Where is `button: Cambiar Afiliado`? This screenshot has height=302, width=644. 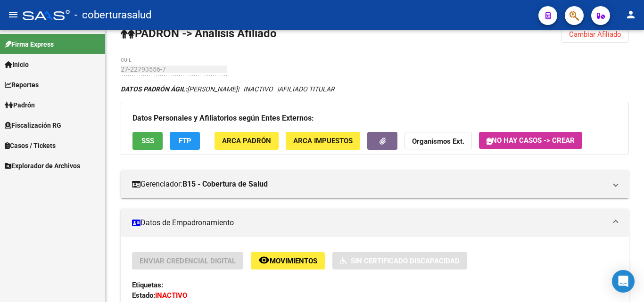 button: Cambiar Afiliado is located at coordinates (595, 35).